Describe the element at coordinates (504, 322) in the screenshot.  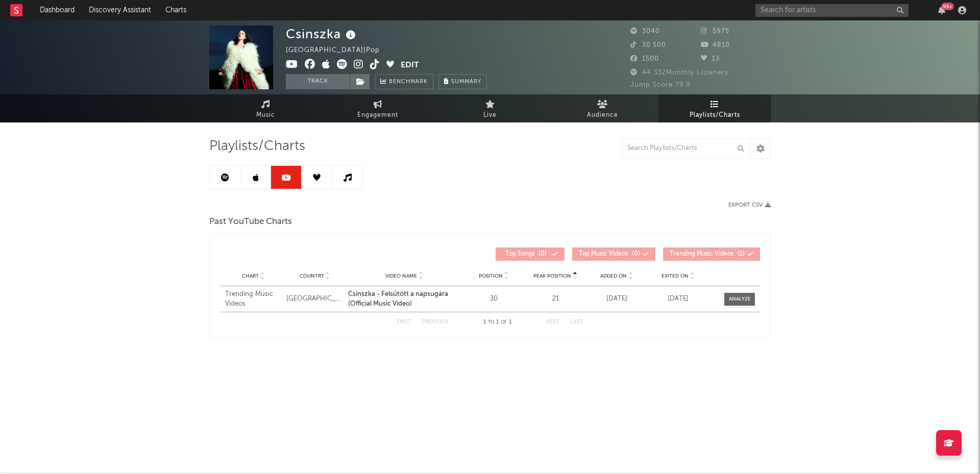
I see `span: of` at that location.